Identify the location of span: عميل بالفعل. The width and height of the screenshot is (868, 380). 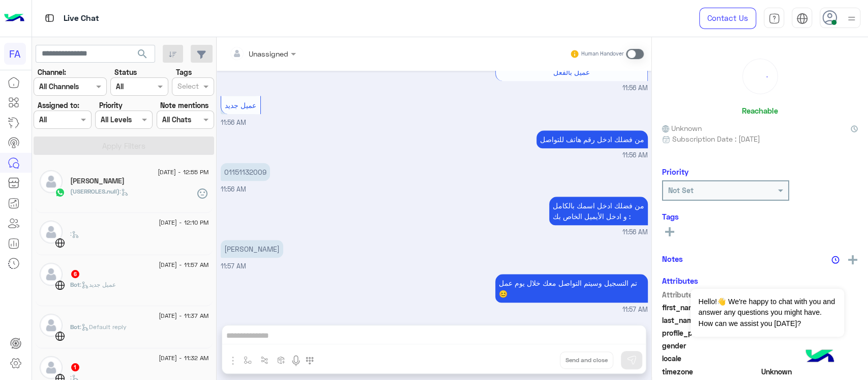
(571, 71).